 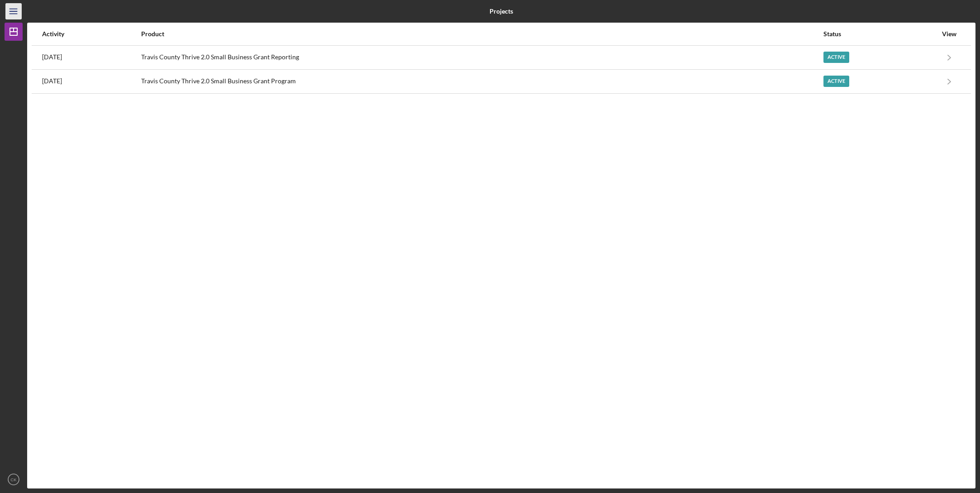 What do you see at coordinates (52, 57) in the screenshot?
I see `time: 2025-09-25 16:23` at bounding box center [52, 57].